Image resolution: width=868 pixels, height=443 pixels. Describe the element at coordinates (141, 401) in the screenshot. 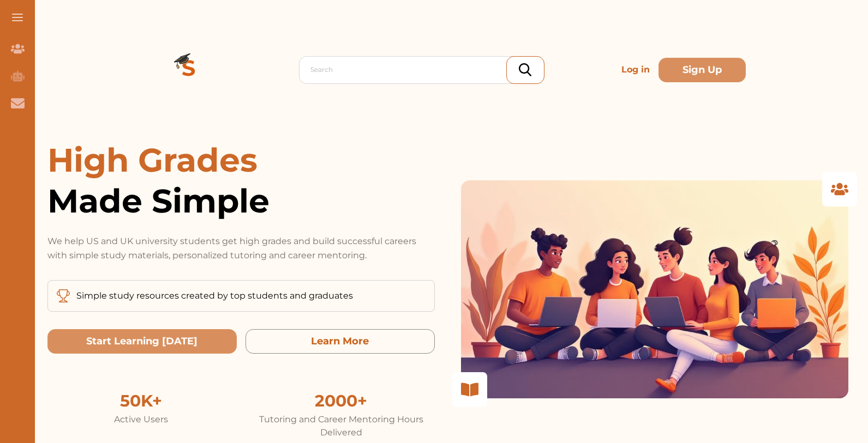

I see `div: 50K+` at that location.